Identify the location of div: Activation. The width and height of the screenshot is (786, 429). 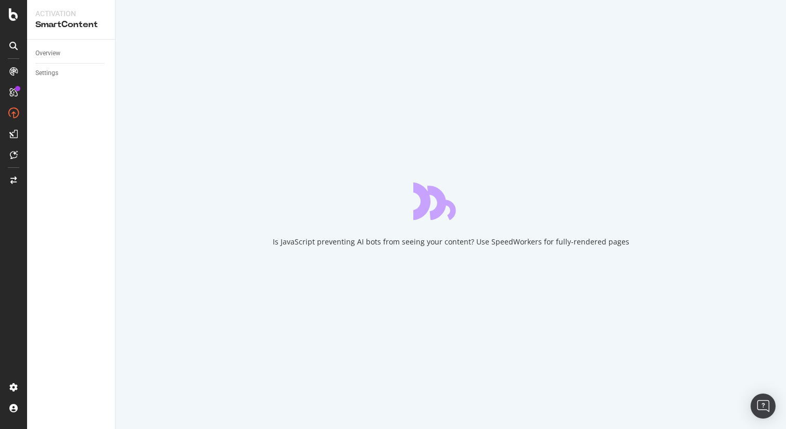
(71, 14).